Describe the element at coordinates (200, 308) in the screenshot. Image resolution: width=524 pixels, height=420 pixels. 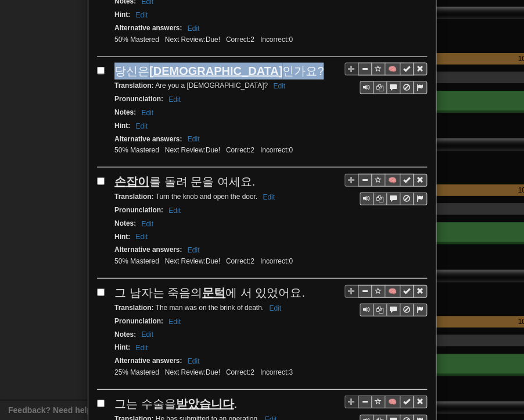
I see `small: The man was on the brink of death.` at that location.